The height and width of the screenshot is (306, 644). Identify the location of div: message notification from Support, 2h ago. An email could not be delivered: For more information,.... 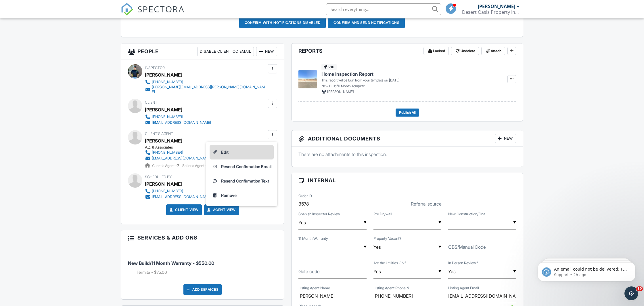
(58, 22).